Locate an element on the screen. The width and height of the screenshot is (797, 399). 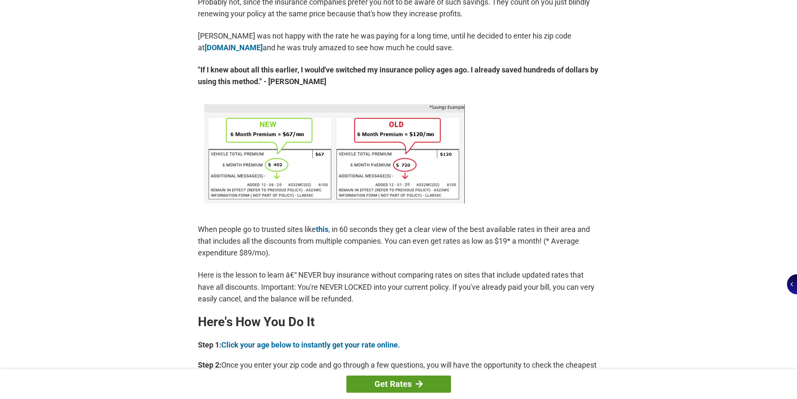
img: savings is located at coordinates (334, 154).